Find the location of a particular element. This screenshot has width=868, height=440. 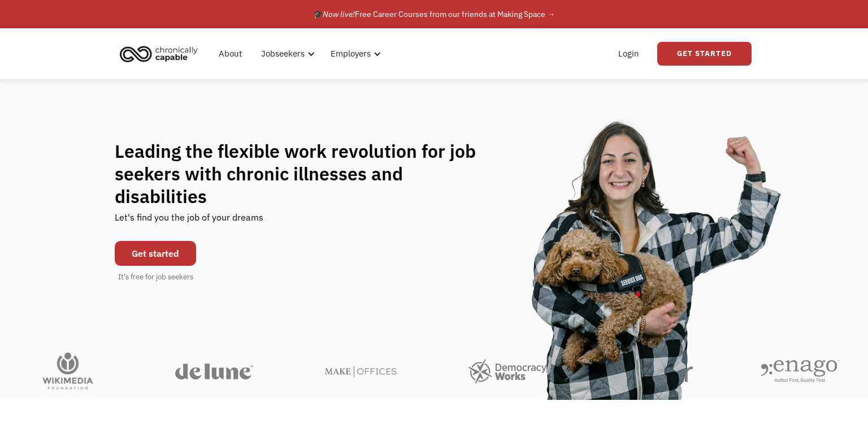

a: Login is located at coordinates (628, 54).